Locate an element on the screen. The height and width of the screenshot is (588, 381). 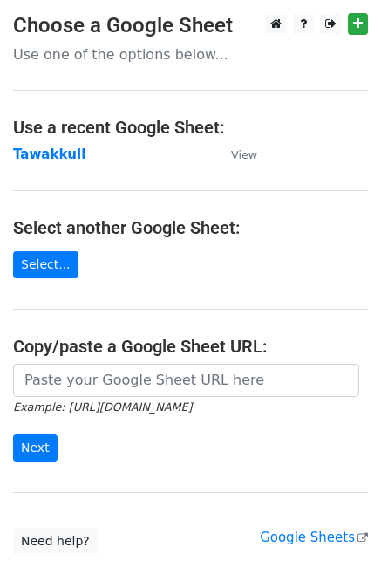
a: Select... is located at coordinates (45, 265).